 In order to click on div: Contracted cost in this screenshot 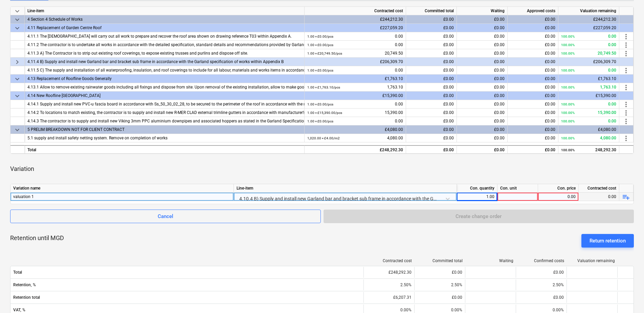, I will do `click(355, 11)`.